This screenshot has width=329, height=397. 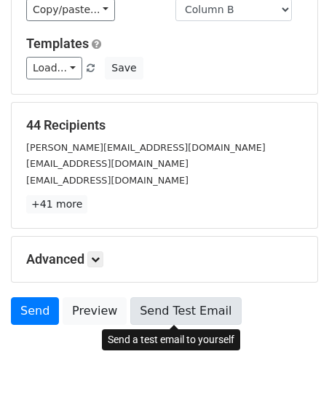 What do you see at coordinates (95, 311) in the screenshot?
I see `a: Preview` at bounding box center [95, 311].